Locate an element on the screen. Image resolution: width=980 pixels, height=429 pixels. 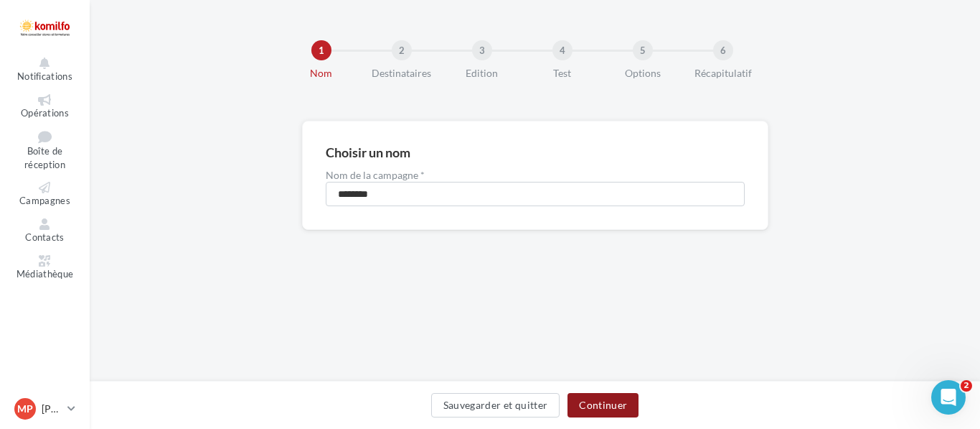
a: Boîte de réception is located at coordinates (45, 150).